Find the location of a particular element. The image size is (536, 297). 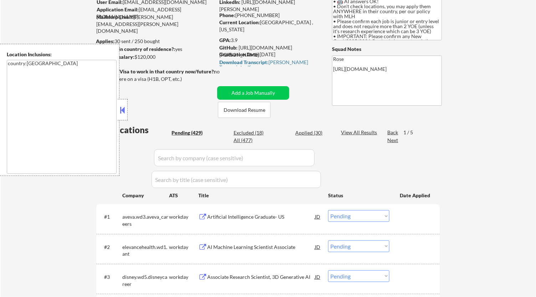

div: Squad Notes is located at coordinates (387, 49).